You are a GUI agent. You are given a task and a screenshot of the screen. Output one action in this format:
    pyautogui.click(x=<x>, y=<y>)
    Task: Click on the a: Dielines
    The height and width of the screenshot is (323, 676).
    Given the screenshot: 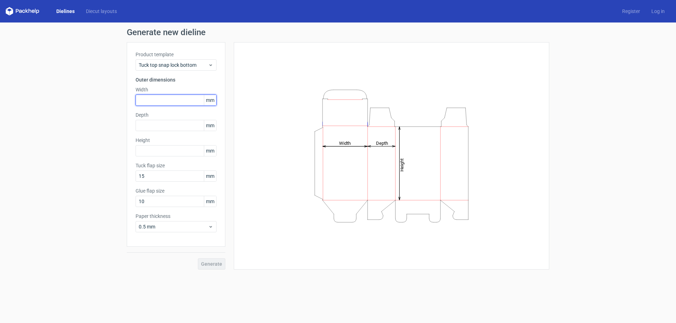 What is the action you would take?
    pyautogui.click(x=65, y=11)
    